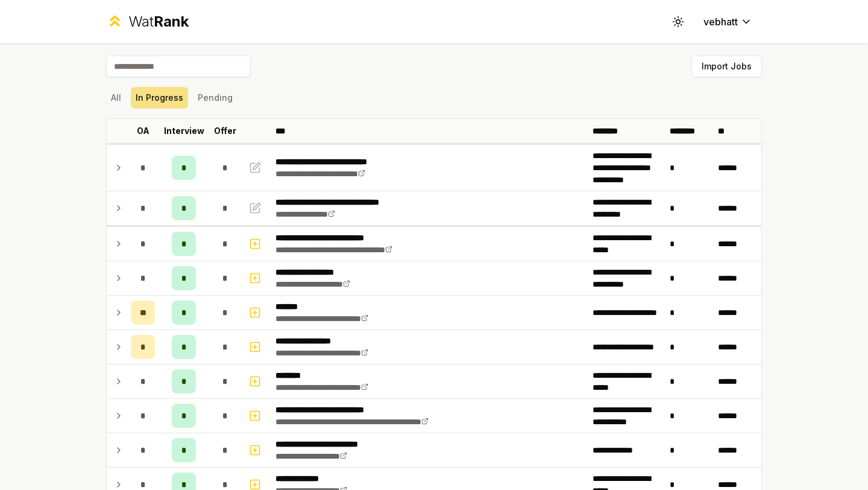  I want to click on button: Import Jobs, so click(727, 66).